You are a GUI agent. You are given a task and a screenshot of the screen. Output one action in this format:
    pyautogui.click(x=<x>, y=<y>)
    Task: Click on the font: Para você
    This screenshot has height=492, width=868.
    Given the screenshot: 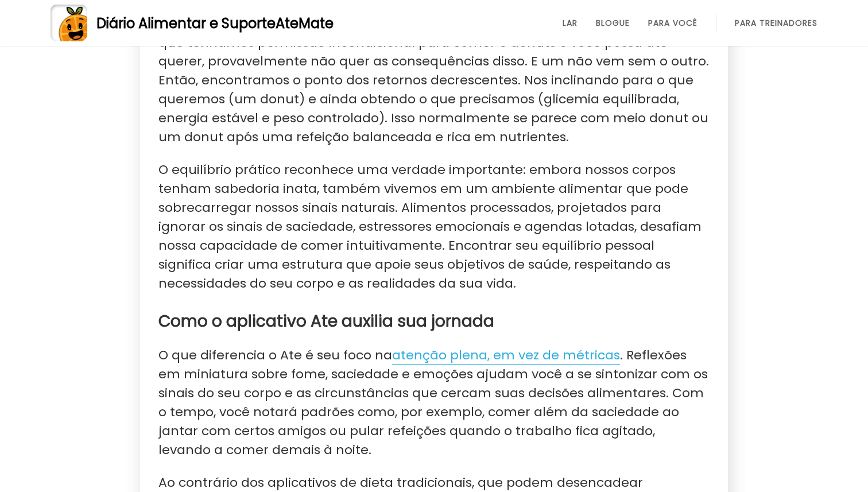 What is the action you would take?
    pyautogui.click(x=673, y=23)
    